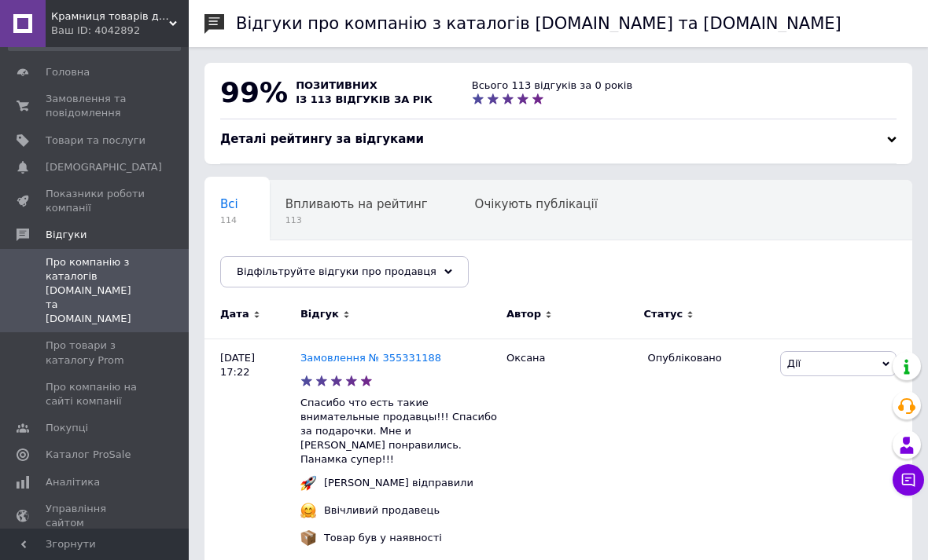 The image size is (928, 560). I want to click on span: Про товари з каталогу Prom, so click(95, 353).